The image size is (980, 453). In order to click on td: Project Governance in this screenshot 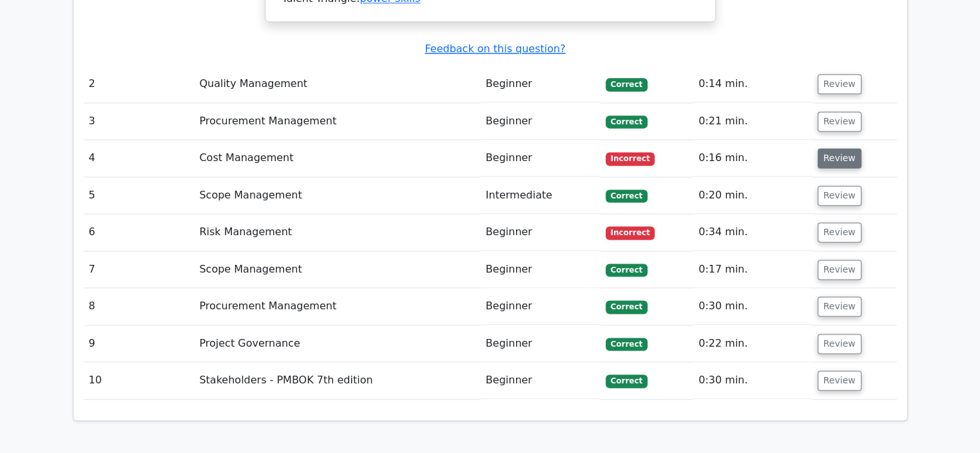, I will do `click(337, 343)`.